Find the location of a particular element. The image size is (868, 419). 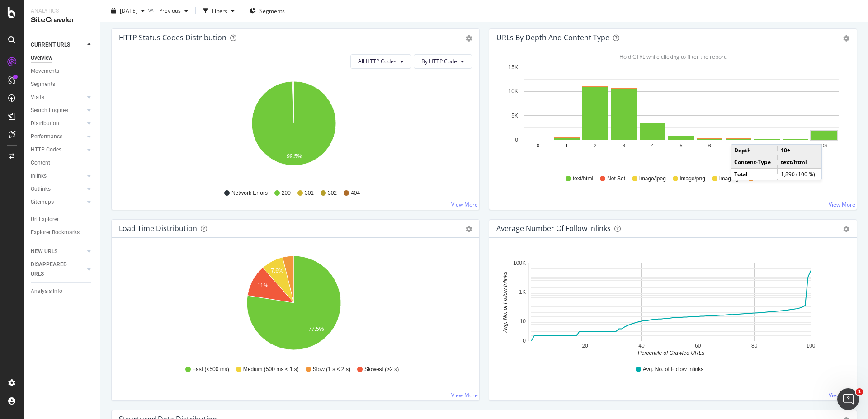

td: Content-Type is located at coordinates (754, 162).